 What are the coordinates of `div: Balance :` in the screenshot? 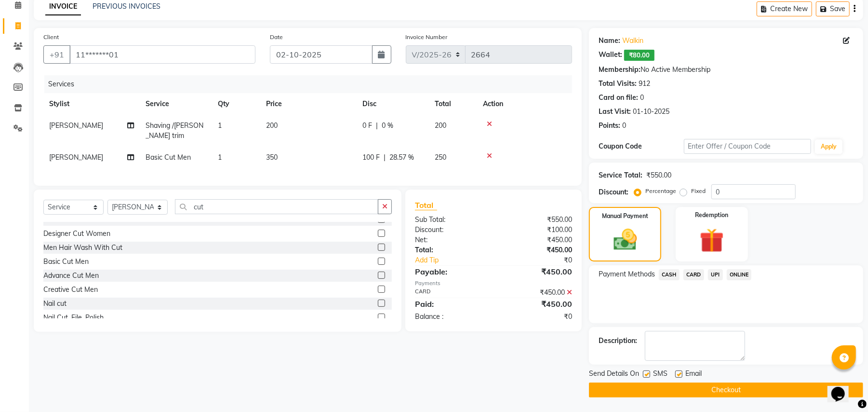 It's located at (451, 316).